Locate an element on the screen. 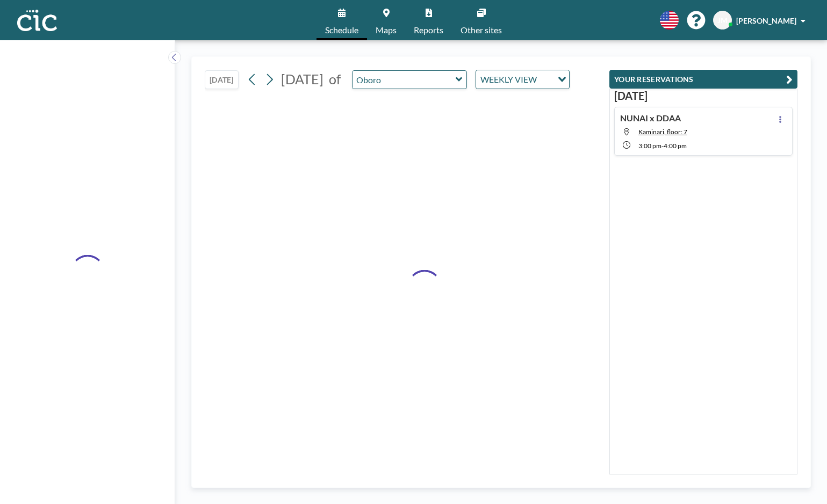 This screenshot has width=827, height=504. span: WEEKLY VIEW is located at coordinates (509, 79).